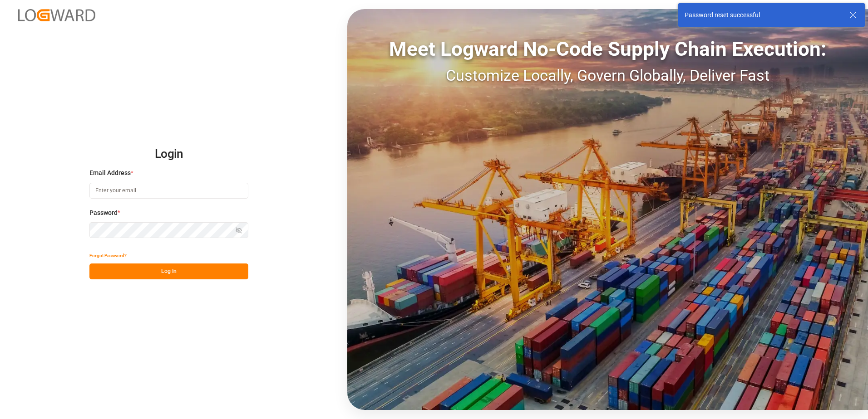 The height and width of the screenshot is (419, 868). What do you see at coordinates (169, 154) in the screenshot?
I see `h2: Login` at bounding box center [169, 154].